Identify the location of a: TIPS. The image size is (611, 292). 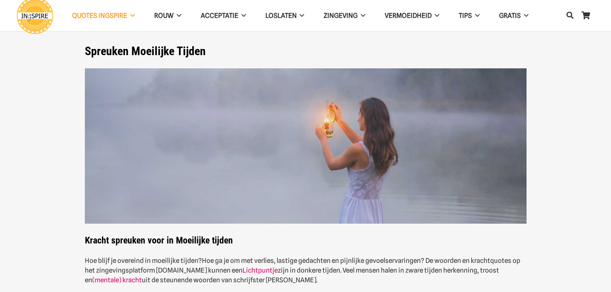
(469, 16).